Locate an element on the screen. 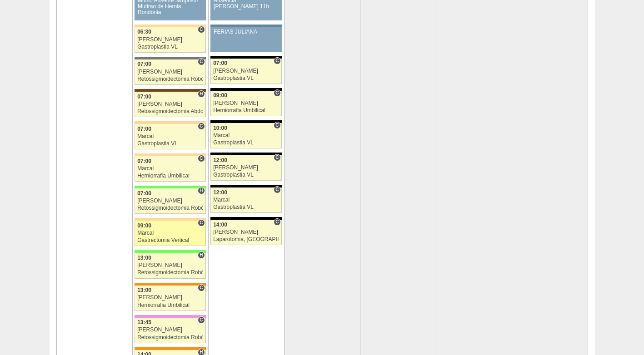 The image size is (644, 355). div: FERIAS JULIANA is located at coordinates (246, 32).